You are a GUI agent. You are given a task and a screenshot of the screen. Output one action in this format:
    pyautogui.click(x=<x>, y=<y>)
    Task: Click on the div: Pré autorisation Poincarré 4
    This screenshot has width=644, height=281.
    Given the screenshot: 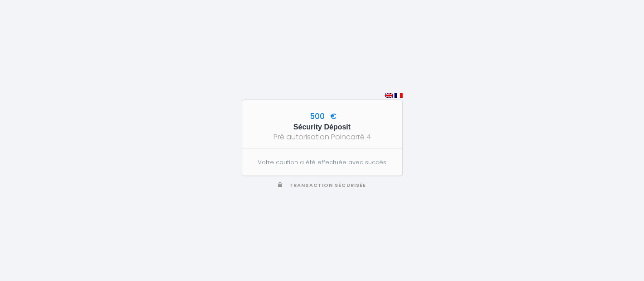 What is the action you would take?
    pyautogui.click(x=322, y=137)
    